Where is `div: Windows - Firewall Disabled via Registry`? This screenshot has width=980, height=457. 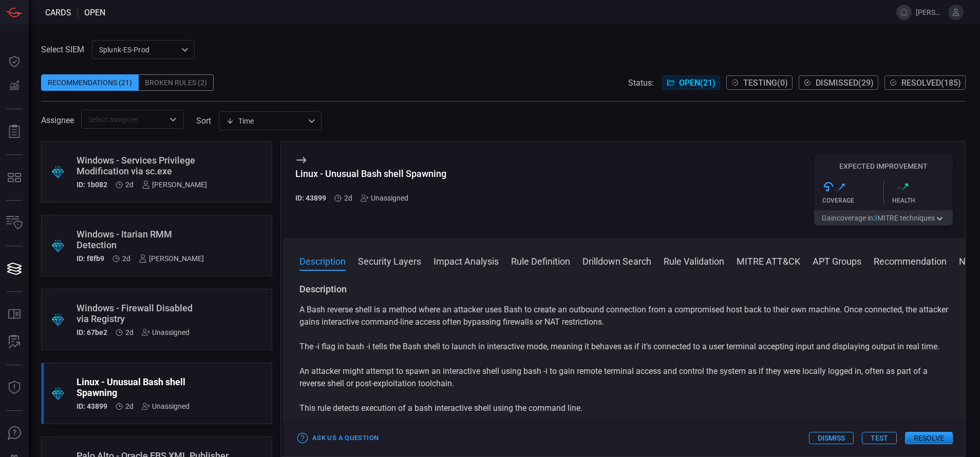
div: Windows - Firewall Disabled via Registry is located at coordinates (137, 314).